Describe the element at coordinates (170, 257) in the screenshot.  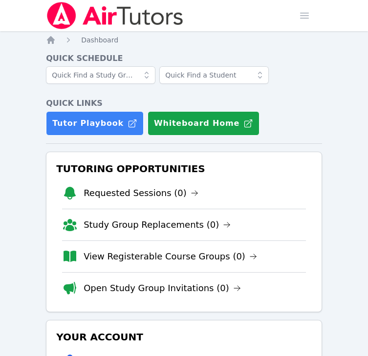
I see `a: View Registerable Course Groups (0)` at that location.